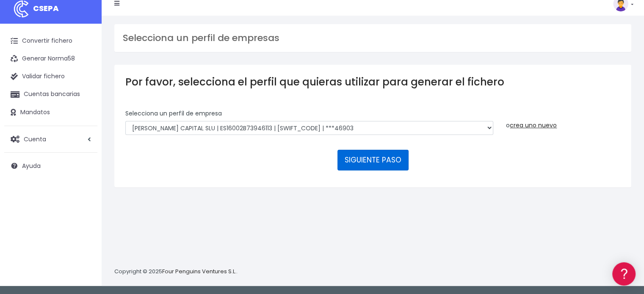 The image size is (644, 294). Describe the element at coordinates (199, 271) in the screenshot. I see `a: Four Penguins Ventures S.L.` at that location.